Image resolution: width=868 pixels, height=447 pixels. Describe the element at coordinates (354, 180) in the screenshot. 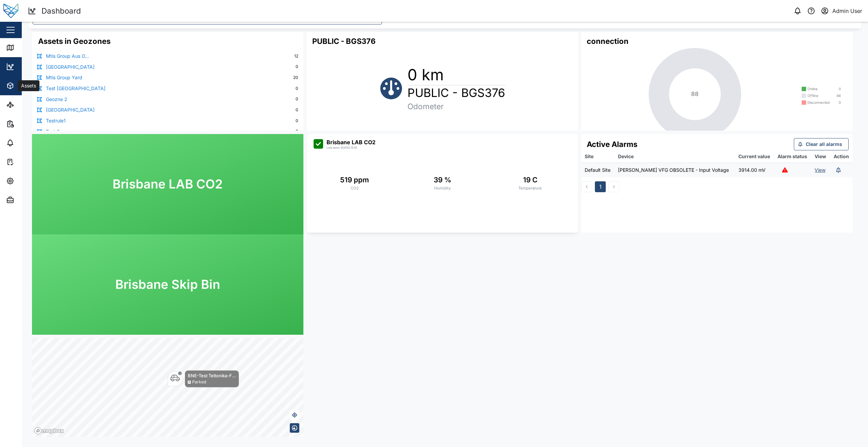

I see `div: 519 ppm` at that location.